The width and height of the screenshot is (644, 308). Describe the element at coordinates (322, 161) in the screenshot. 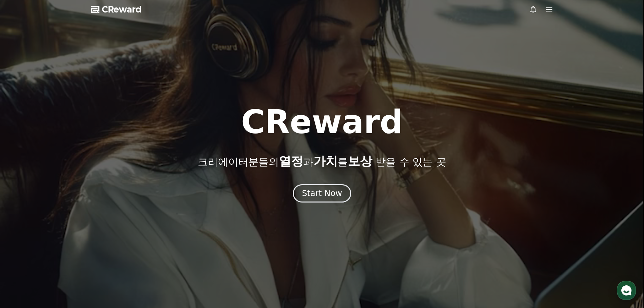

I see `p: 크리에이터분들의 과 를 받을 수 있는 곳` at that location.